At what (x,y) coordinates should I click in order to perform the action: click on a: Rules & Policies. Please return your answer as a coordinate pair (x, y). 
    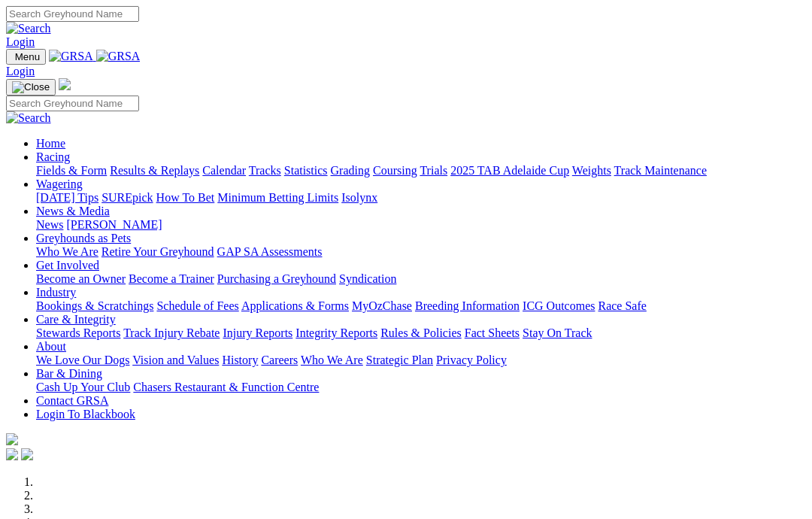
    Looking at the image, I should click on (421, 333).